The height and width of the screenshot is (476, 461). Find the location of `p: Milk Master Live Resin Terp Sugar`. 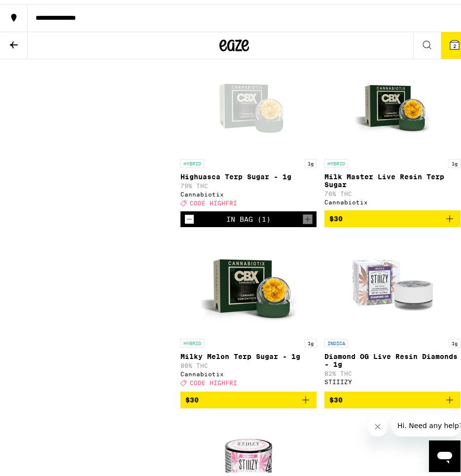

p: Milk Master Live Resin Terp Sugar is located at coordinates (393, 176).